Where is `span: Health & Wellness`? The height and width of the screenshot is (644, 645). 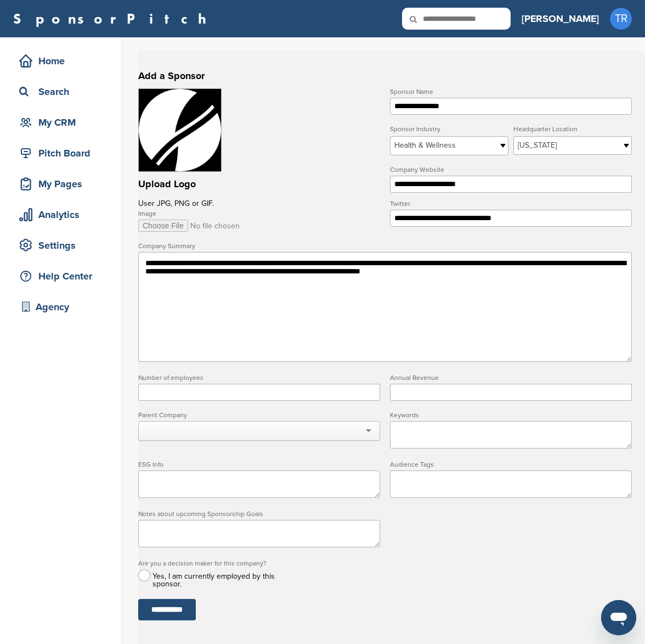
span: Health & Wellness is located at coordinates (442, 145).